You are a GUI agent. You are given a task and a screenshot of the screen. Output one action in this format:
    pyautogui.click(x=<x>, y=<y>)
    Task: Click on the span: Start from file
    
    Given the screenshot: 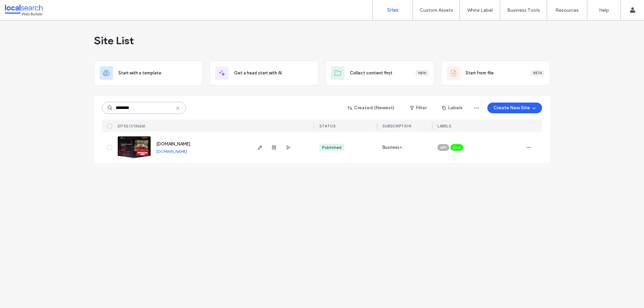 What is the action you would take?
    pyautogui.click(x=480, y=73)
    